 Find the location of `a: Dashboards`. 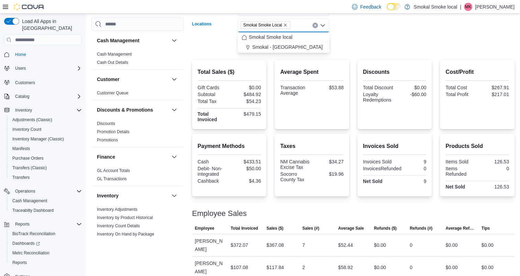

a: Dashboards is located at coordinates (46, 244).